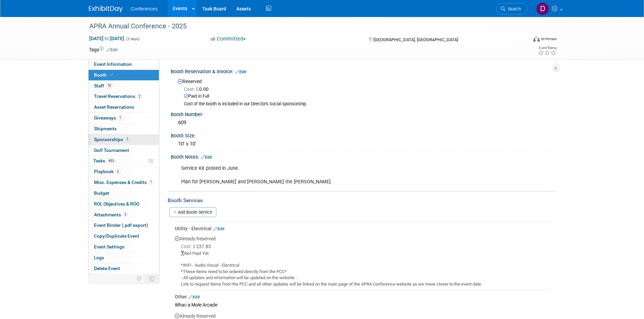 This screenshot has width=644, height=319. I want to click on div: APRA Annual Conference - 2025, so click(302, 26).